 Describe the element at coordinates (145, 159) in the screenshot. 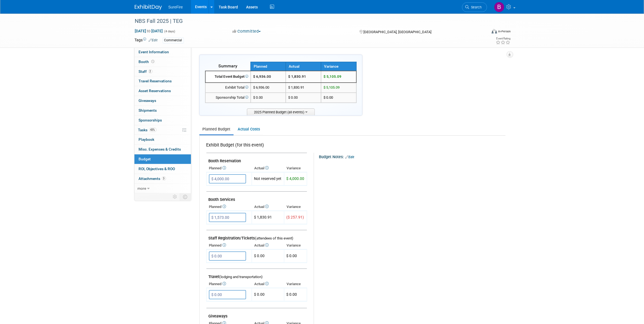

I see `span: Budget` at that location.